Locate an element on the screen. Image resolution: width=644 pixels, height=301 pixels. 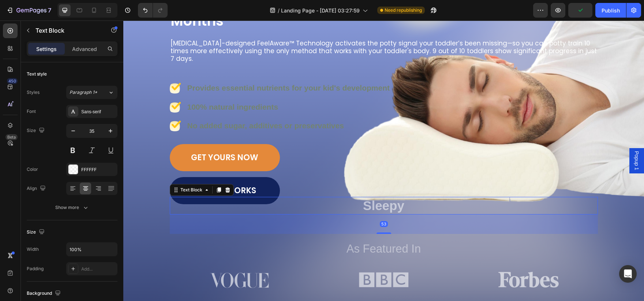
p: As Featured In is located at coordinates (261, 229).